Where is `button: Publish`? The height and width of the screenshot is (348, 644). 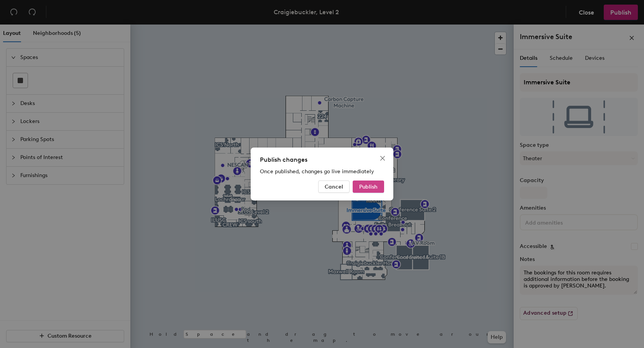
button: Publish is located at coordinates (369, 187).